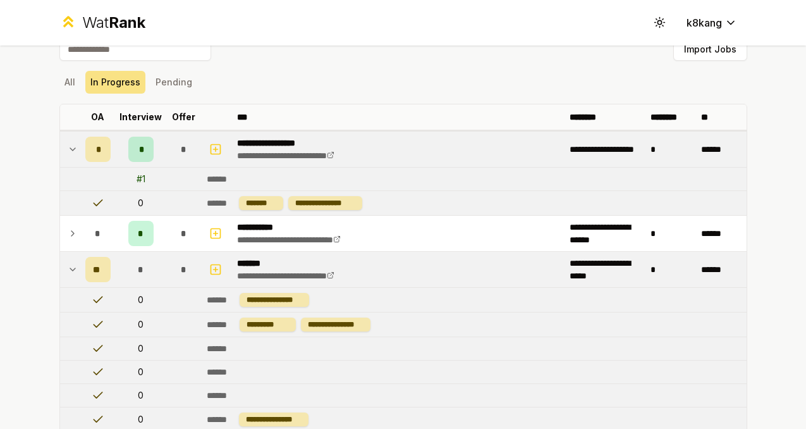 Image resolution: width=806 pixels, height=429 pixels. I want to click on button: Import Jobs, so click(710, 49).